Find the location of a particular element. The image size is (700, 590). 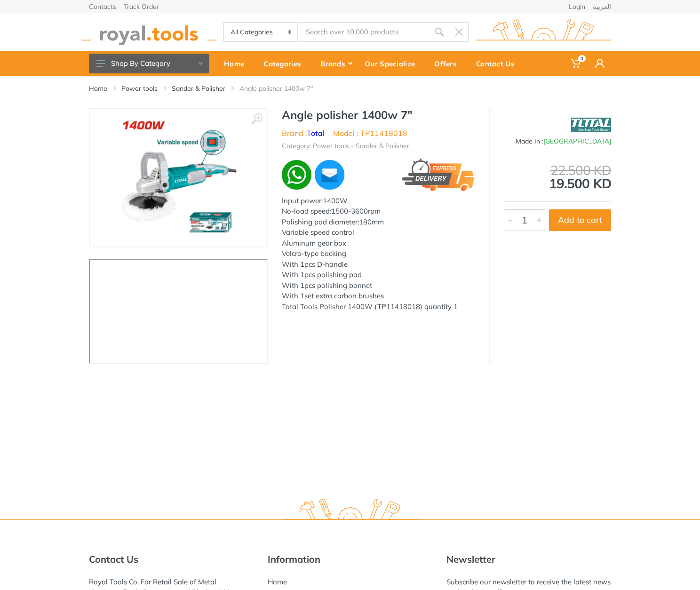

a: Our Specialize is located at coordinates (393, 64).